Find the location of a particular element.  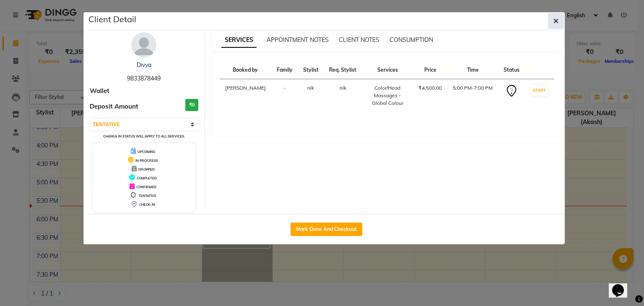

span: TENTATIVE is located at coordinates (147, 196).